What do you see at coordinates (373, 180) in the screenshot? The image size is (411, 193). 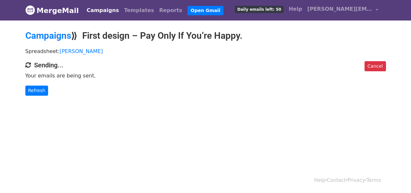 I see `a: Terms` at bounding box center [373, 180].